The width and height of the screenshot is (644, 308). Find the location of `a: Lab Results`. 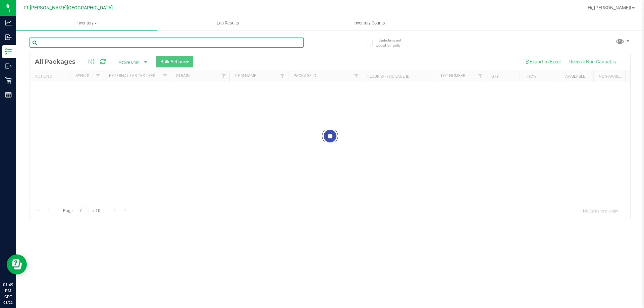

a: Lab Results is located at coordinates (228, 23).